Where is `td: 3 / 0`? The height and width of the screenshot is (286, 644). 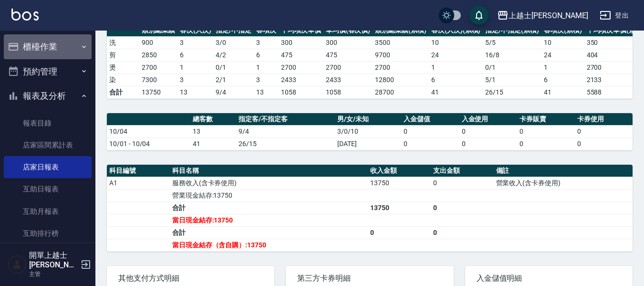
td: 3 / 0 is located at coordinates (233, 43).